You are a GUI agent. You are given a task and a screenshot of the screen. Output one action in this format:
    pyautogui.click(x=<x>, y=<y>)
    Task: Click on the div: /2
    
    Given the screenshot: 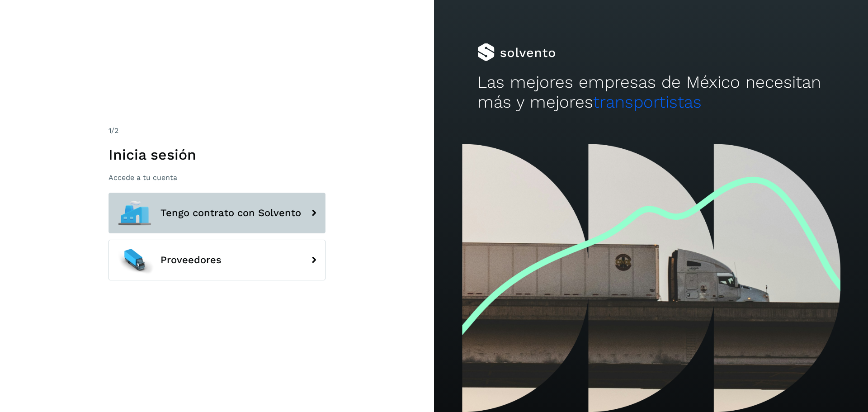 What is the action you would take?
    pyautogui.click(x=217, y=131)
    